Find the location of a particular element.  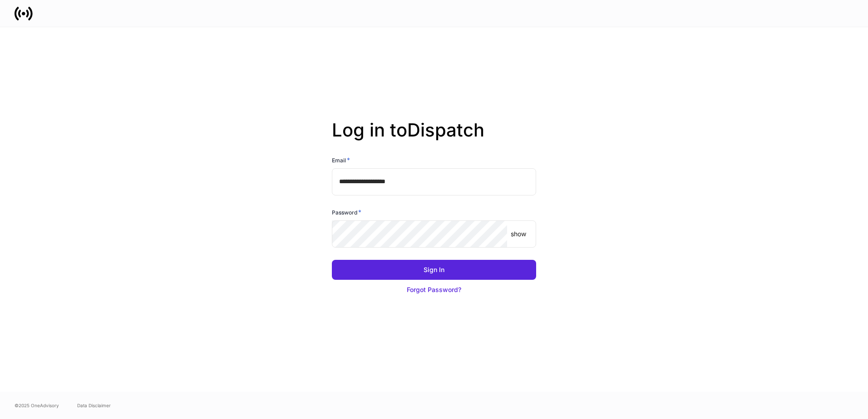

h6: Email is located at coordinates (341, 160).